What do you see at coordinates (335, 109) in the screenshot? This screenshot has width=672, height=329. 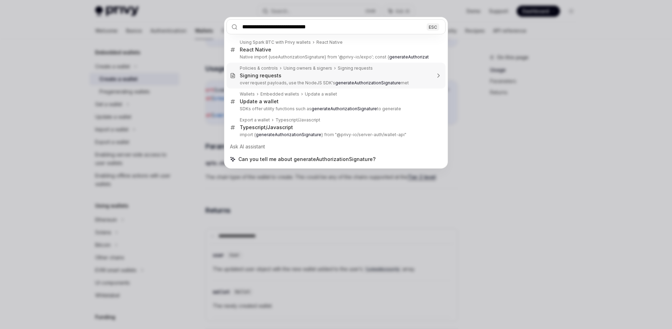 I see `p: SDKs offer utility functions such as to generate` at bounding box center [335, 109].